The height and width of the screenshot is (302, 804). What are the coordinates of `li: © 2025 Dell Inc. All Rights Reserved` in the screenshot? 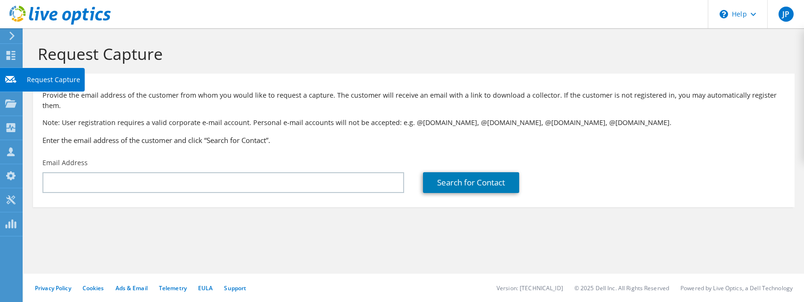 It's located at (621, 288).